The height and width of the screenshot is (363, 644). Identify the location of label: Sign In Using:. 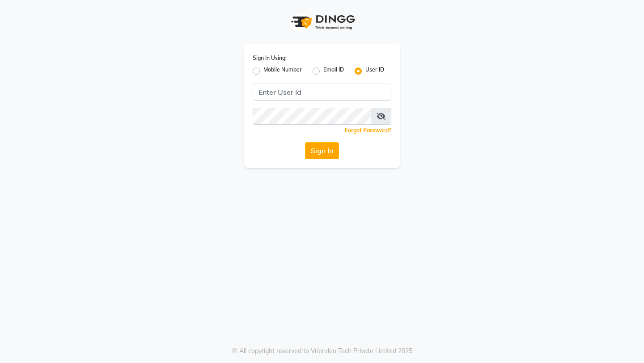
(270, 58).